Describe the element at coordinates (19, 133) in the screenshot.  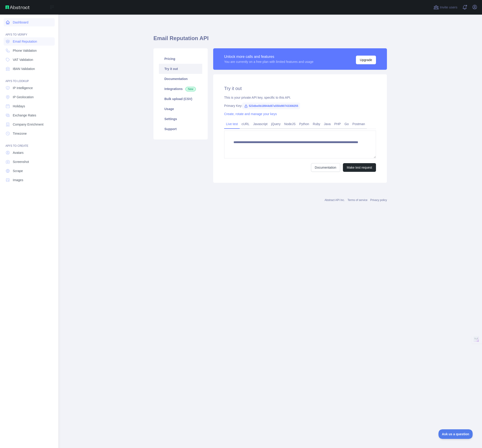
I see `span: Timezone` at that location.